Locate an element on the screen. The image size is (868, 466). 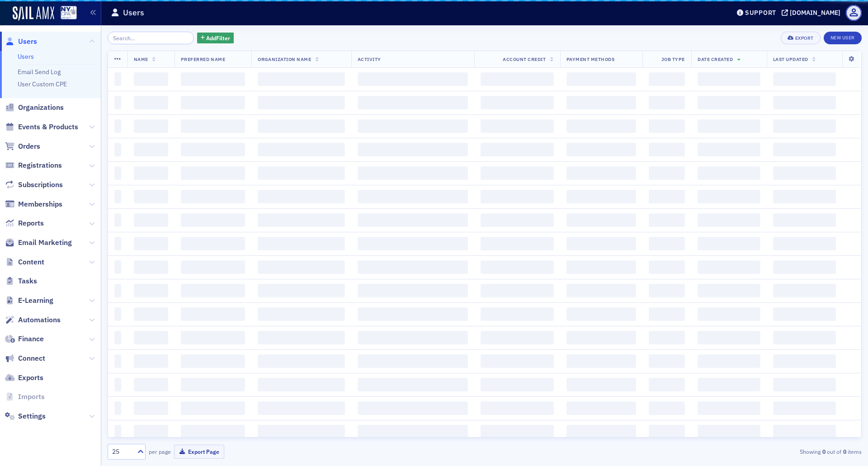
strong: 0 is located at coordinates (844, 452).